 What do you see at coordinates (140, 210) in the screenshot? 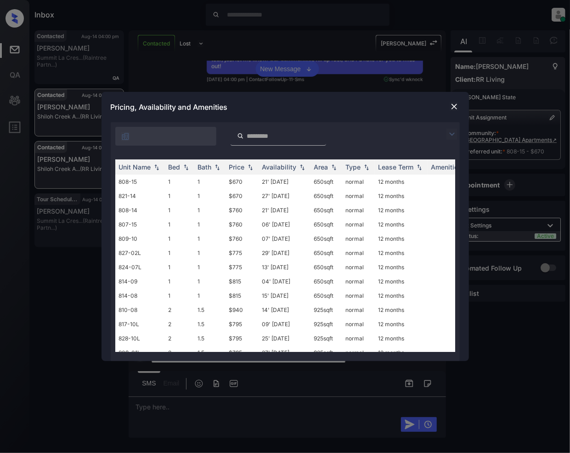
I see `td: 808-14` at bounding box center [140, 210].